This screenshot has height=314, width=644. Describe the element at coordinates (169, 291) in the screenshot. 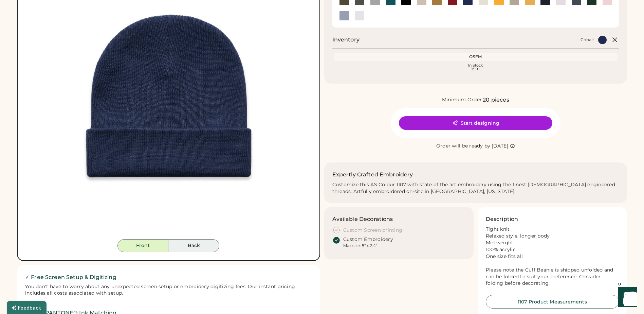

I see `div: You don't have to worry about any unexpected screen setup or embroidery digitizing fees. Our inst...` at that location.